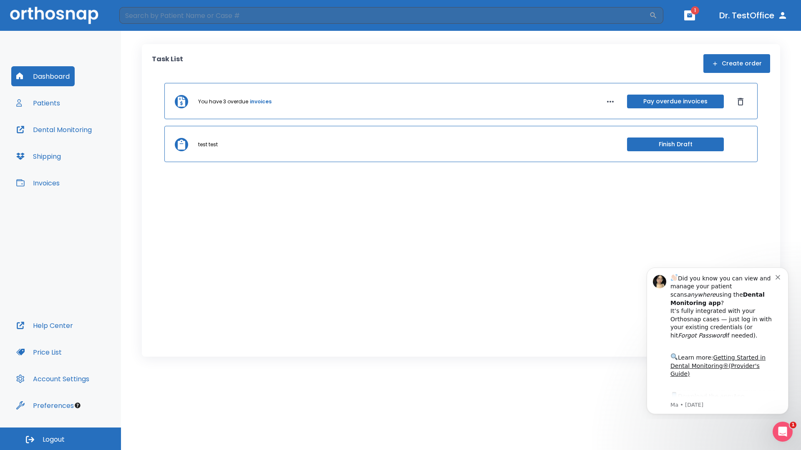 The height and width of the screenshot is (450, 801). I want to click on i: Forgot Password, so click(68, 75).